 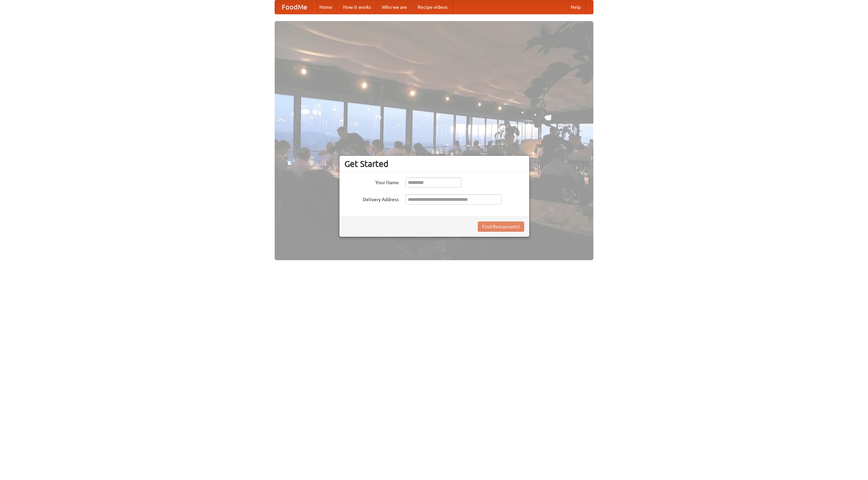 What do you see at coordinates (432, 7) in the screenshot?
I see `a: Recipe videos` at bounding box center [432, 7].